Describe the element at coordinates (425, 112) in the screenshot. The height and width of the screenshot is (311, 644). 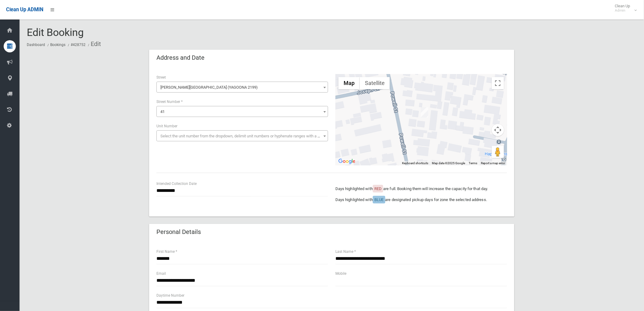
I see `div: 41 Powell Street, YAGOONA NSW 2199` at that location.